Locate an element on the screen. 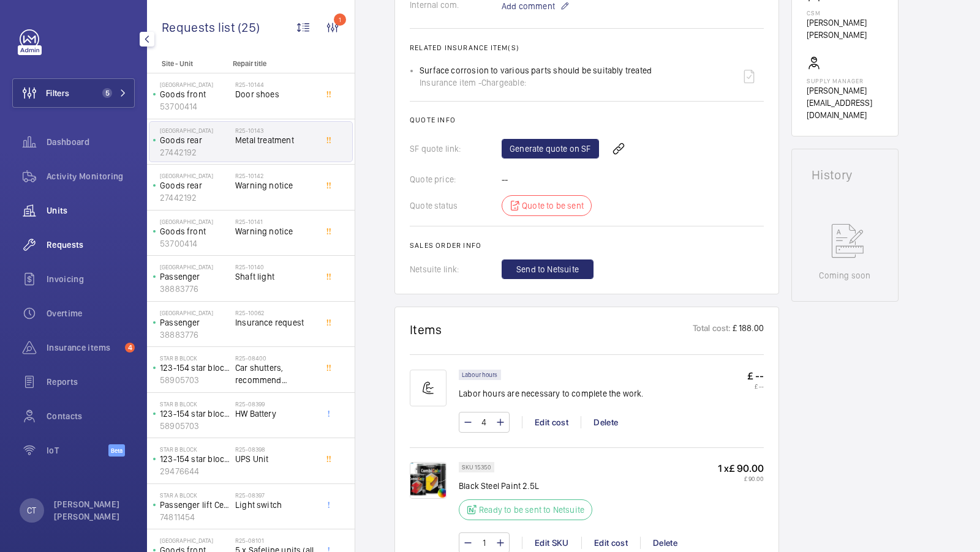 The height and width of the screenshot is (552, 980). p: 74811454 is located at coordinates (194, 517).